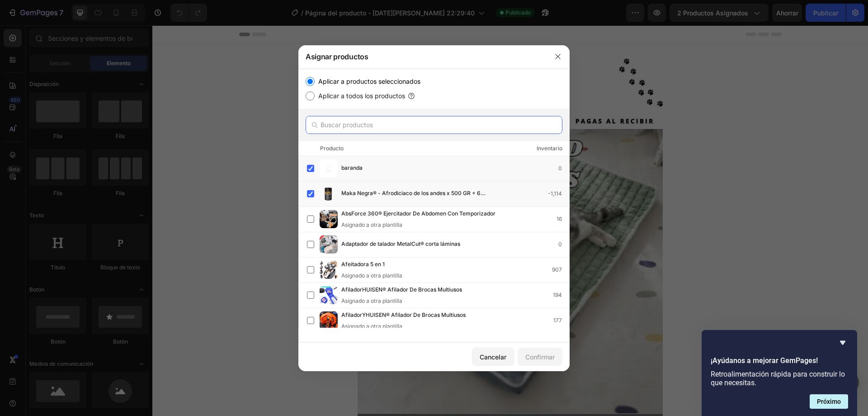 The width and height of the screenshot is (868, 416). Describe the element at coordinates (559, 218) in the screenshot. I see `font: 16` at that location.